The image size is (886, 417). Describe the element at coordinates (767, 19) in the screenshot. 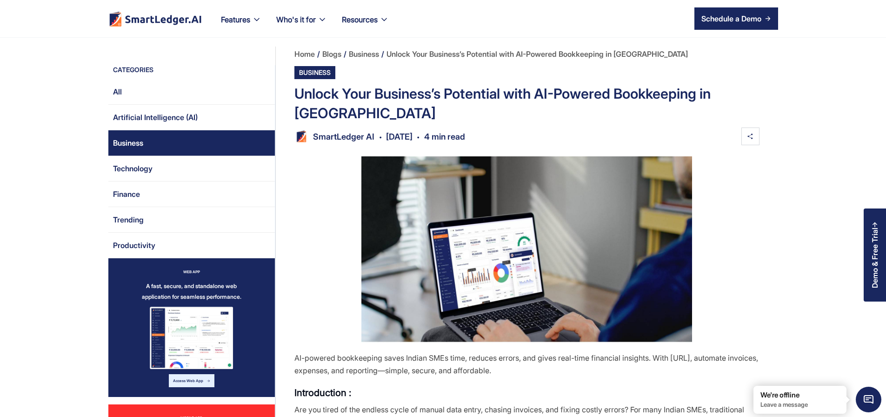

I see `img: arrow right icon` at that location.